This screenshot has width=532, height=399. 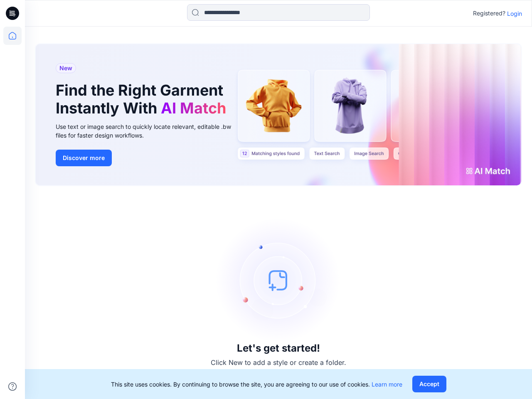 I want to click on p: Click New to add a style or create a folder., so click(x=279, y=363).